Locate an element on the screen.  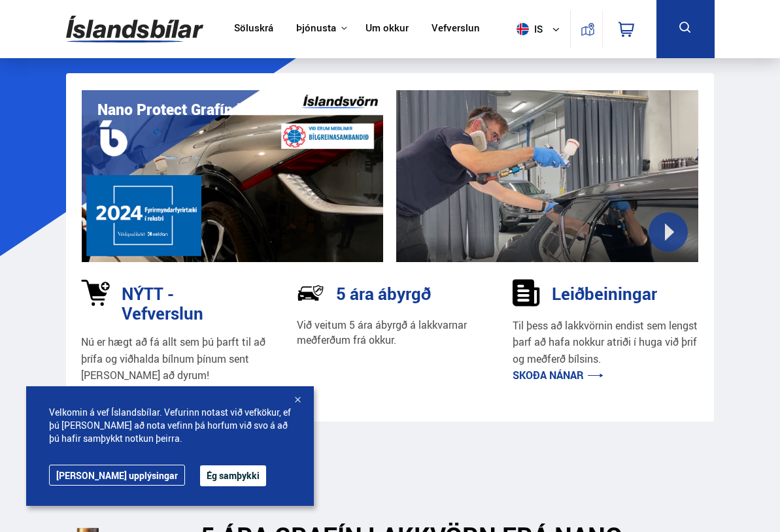
h3: NÝTT - Vefverslun is located at coordinates (185, 304).